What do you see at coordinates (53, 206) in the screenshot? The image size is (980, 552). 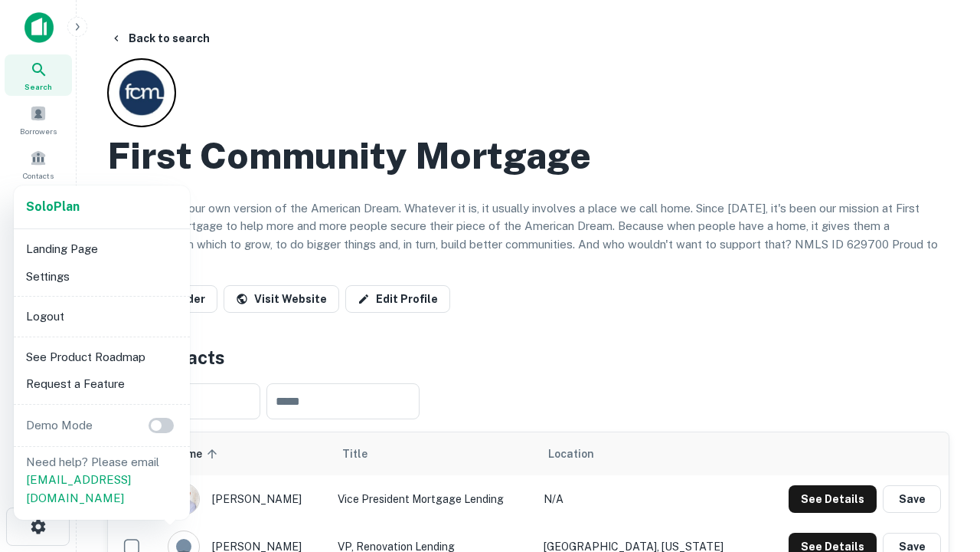 I see `strong: Solo Plan` at bounding box center [53, 206].